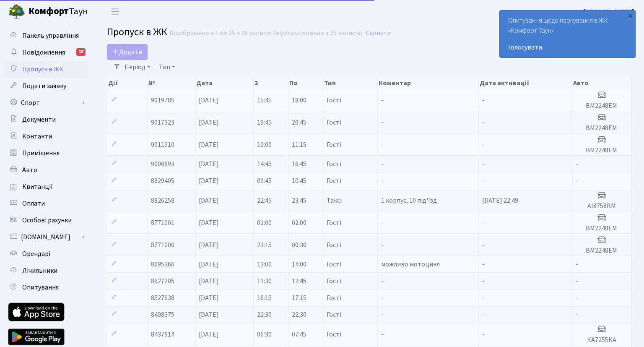 This screenshot has width=644, height=347. What do you see at coordinates (46, 220) in the screenshot?
I see `a: Особові рахунки` at bounding box center [46, 220].